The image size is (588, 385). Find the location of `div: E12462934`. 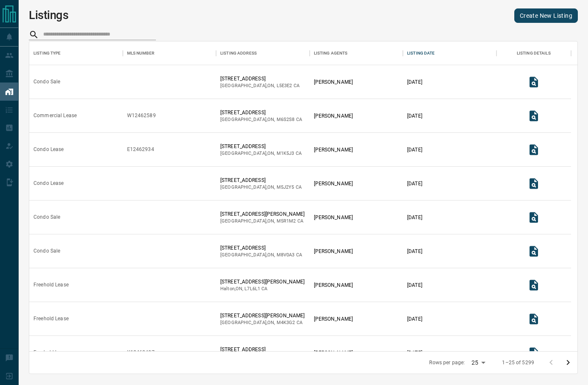

div: E12462934 is located at coordinates (141, 150).